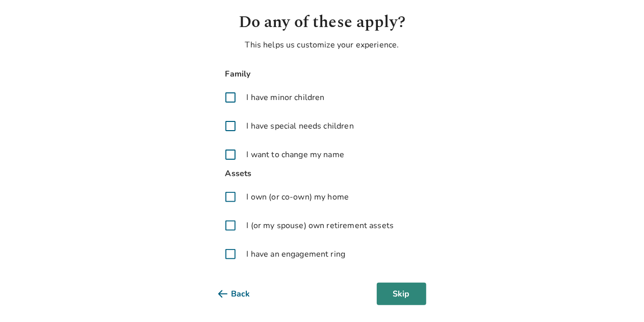 The height and width of the screenshot is (322, 644). Describe the element at coordinates (300, 126) in the screenshot. I see `span: I have special needs children` at that location.